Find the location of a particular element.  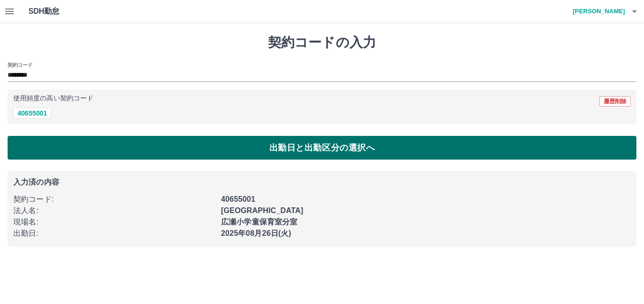

b: 広瀬小学童保育室分室 is located at coordinates (260, 222).